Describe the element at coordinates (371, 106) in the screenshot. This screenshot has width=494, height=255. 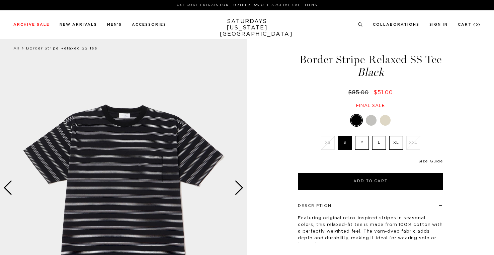
I see `div: Final sale` at that location.